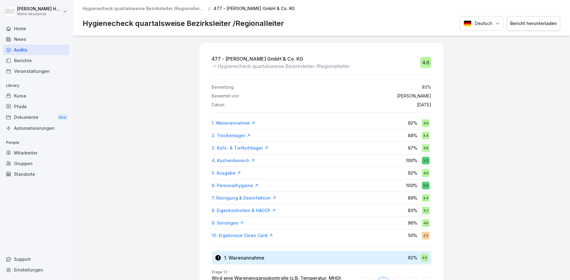  Describe the element at coordinates (533, 23) in the screenshot. I see `div: Bericht herunterladen` at that location.